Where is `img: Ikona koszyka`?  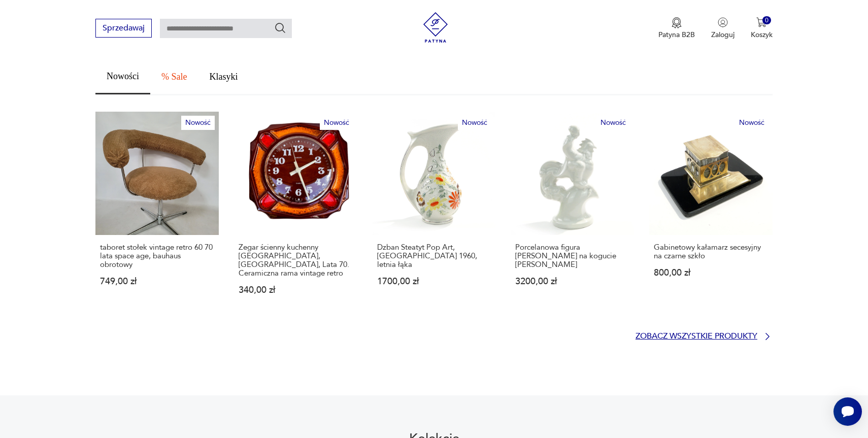 img: Ikona koszyka is located at coordinates (761, 23).